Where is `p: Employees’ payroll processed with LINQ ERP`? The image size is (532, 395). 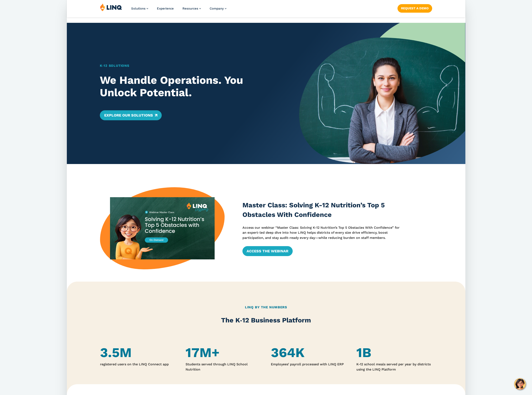 p: Employees’ payroll processed with LINQ ERP is located at coordinates (309, 365).